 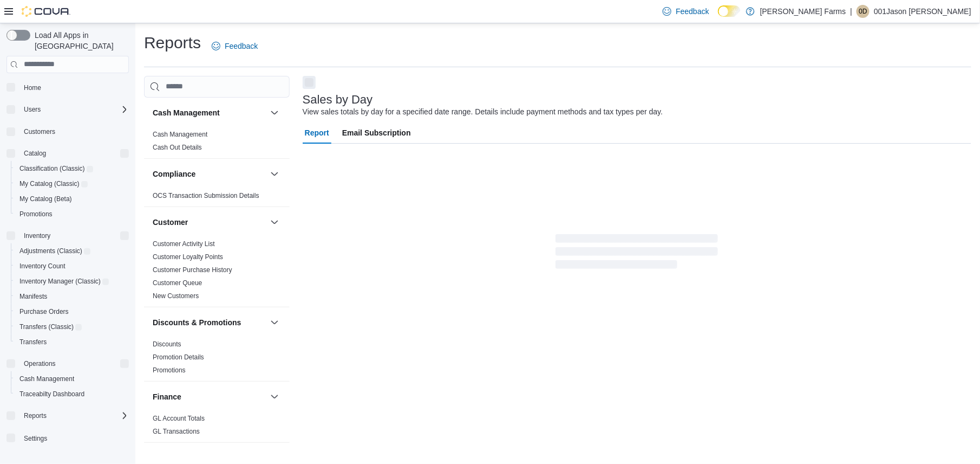 What do you see at coordinates (32, 110) in the screenshot?
I see `button: Users` at bounding box center [32, 110].